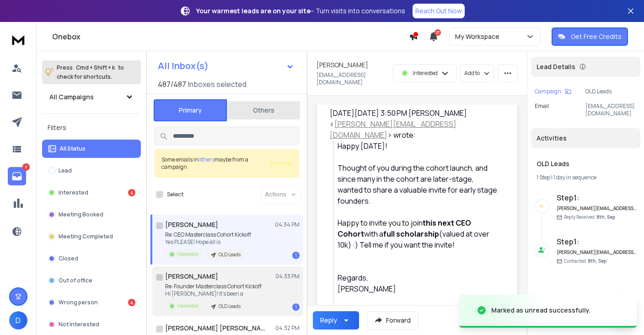  What do you see at coordinates (91, 214) in the screenshot?
I see `button: Meeting Booked` at bounding box center [91, 214].